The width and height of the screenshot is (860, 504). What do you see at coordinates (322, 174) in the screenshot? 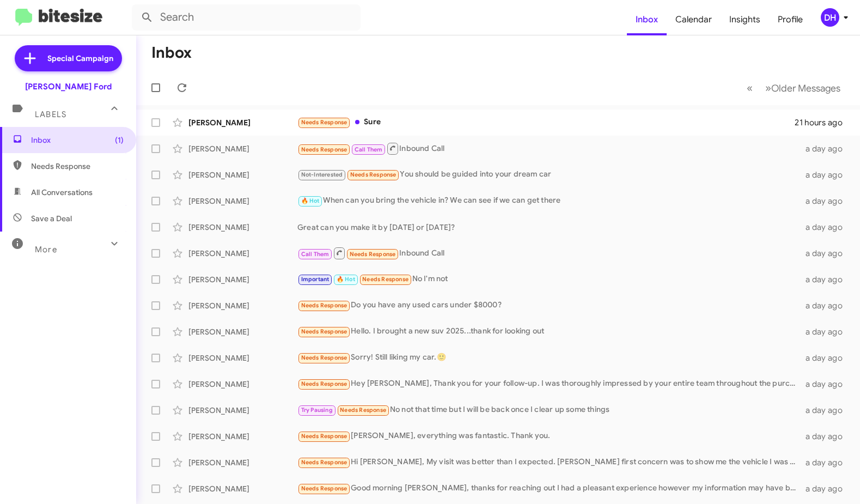
I see `span: Not-Interested` at bounding box center [322, 174].